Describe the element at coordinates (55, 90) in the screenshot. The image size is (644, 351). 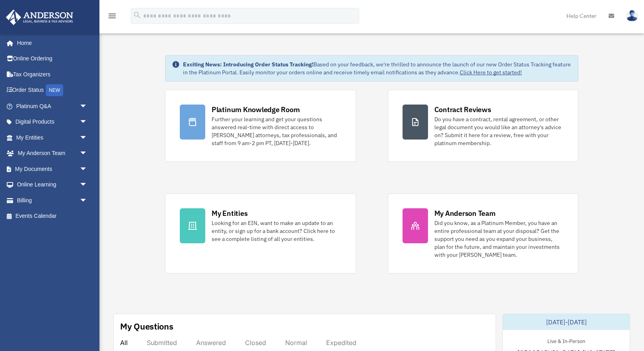
I see `div: NEW` at that location.